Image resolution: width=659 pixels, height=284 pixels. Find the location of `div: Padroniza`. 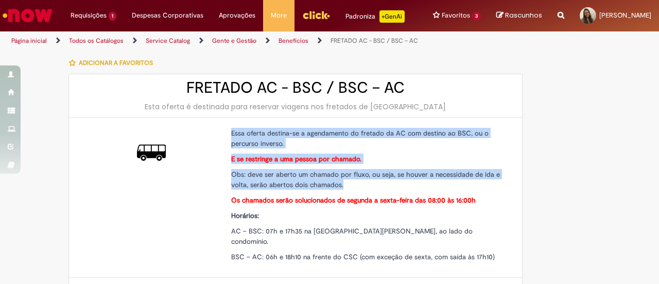

div: Padroniza is located at coordinates (375, 16).